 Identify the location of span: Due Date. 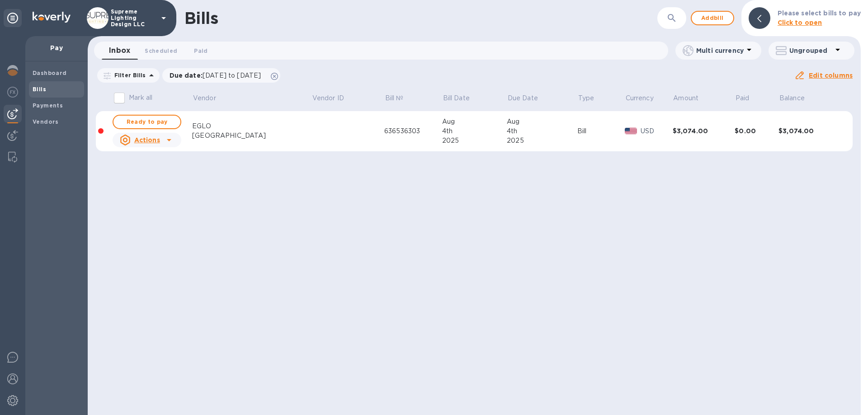
(529, 98).